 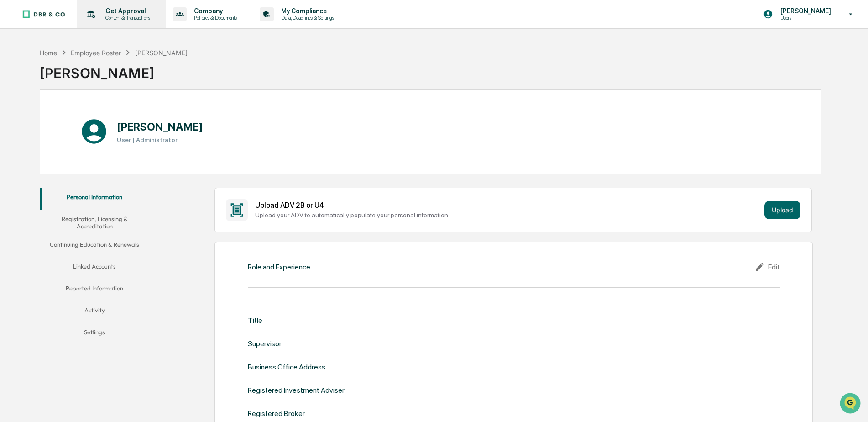 I want to click on div: Business Office Address, so click(x=287, y=367).